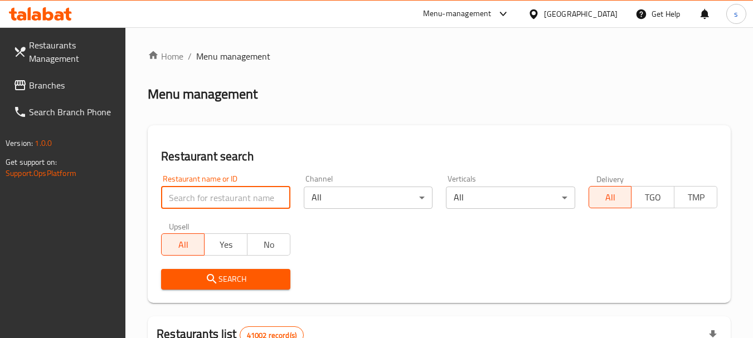 Image resolution: width=753 pixels, height=338 pixels. What do you see at coordinates (225, 279) in the screenshot?
I see `span: Search` at bounding box center [225, 279].